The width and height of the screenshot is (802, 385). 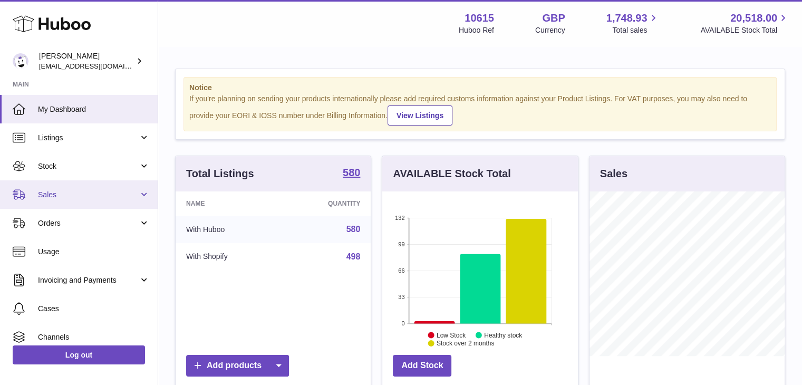 What do you see at coordinates (220, 173) in the screenshot?
I see `h3: Total Listings` at bounding box center [220, 173].